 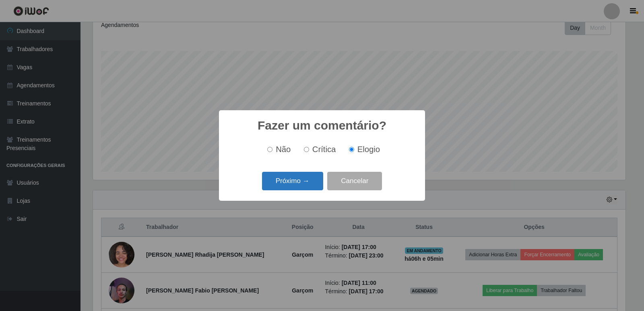 I want to click on span: Elogio, so click(x=369, y=149).